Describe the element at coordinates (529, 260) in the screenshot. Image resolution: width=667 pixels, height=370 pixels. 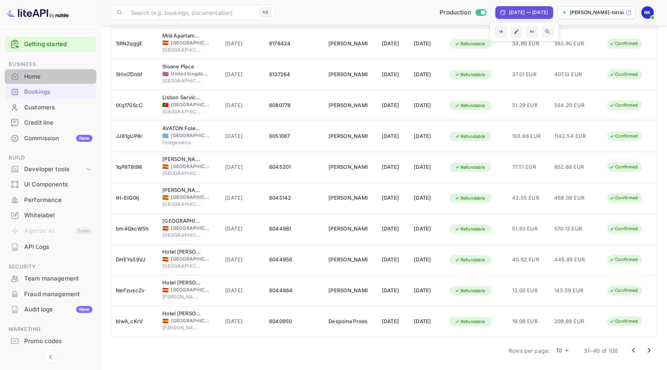
I see `span: 40.62 EUR` at that location.